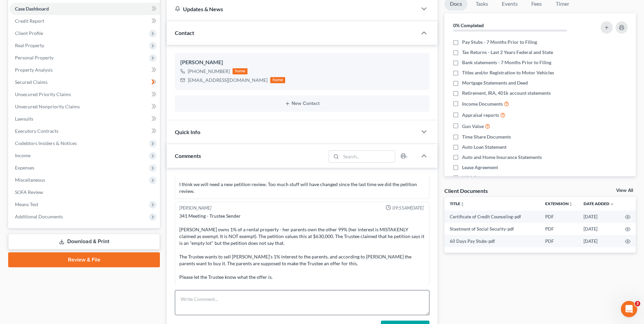 This screenshot has width=644, height=324. I want to click on span: Comments, so click(187, 155).